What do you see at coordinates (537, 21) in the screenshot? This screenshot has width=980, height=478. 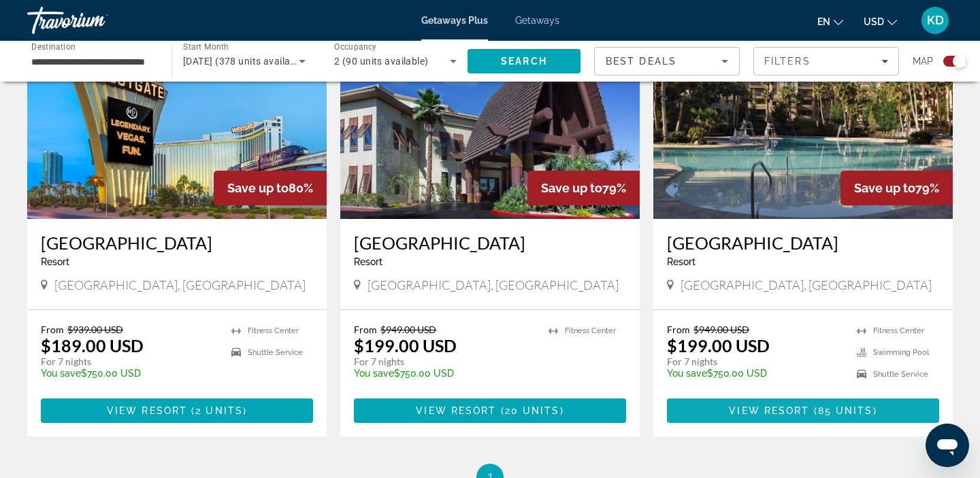 I see `a: Getaways` at bounding box center [537, 21].